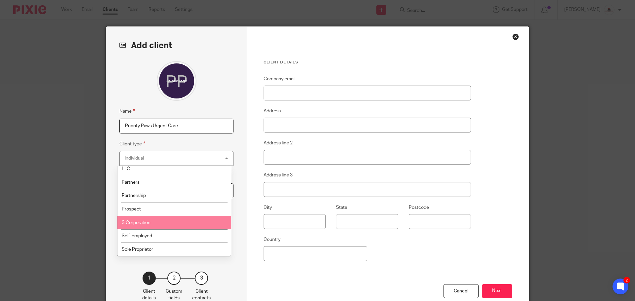 The height and width of the screenshot is (301, 635). I want to click on label: State, so click(342, 208).